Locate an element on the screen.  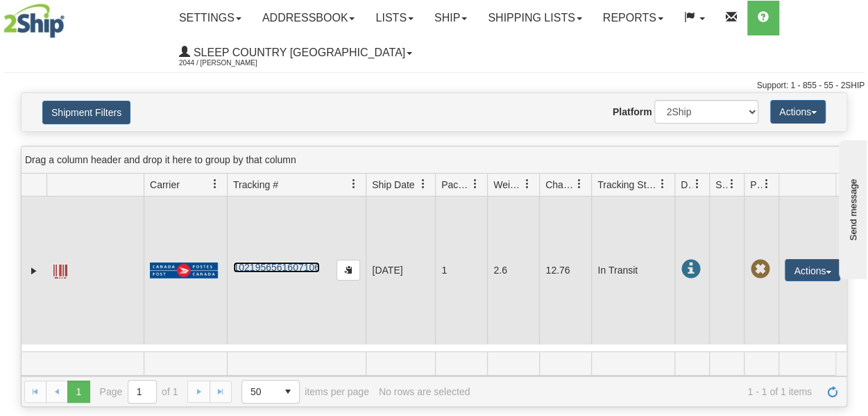
button: Shipment Filters is located at coordinates (86, 113).